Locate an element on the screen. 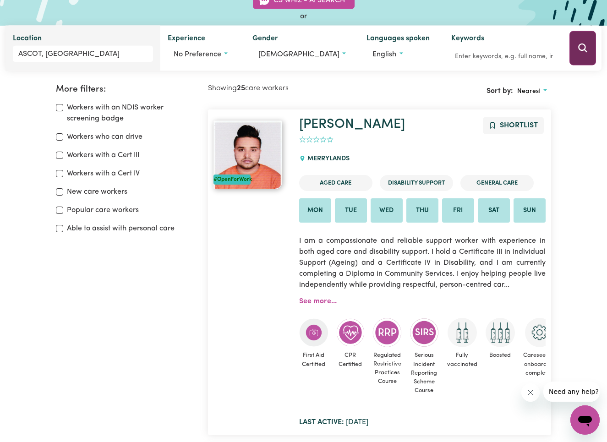 Image resolution: width=607 pixels, height=442 pixels. li: Available on Thu is located at coordinates (422, 211).